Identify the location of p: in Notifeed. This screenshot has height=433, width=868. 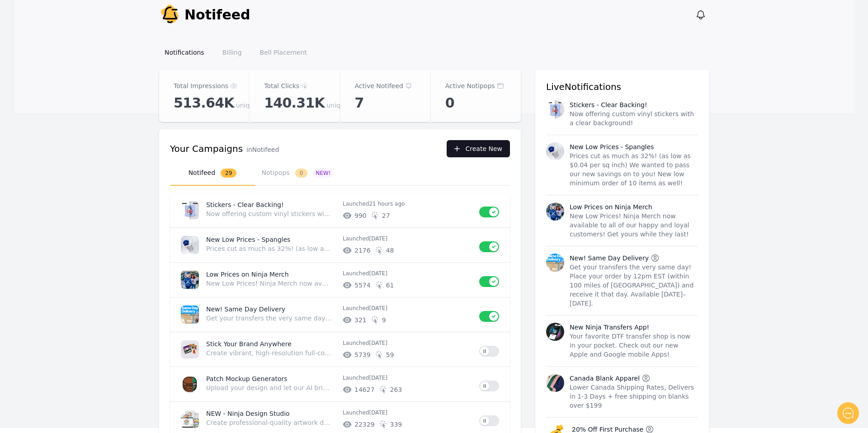
(263, 150).